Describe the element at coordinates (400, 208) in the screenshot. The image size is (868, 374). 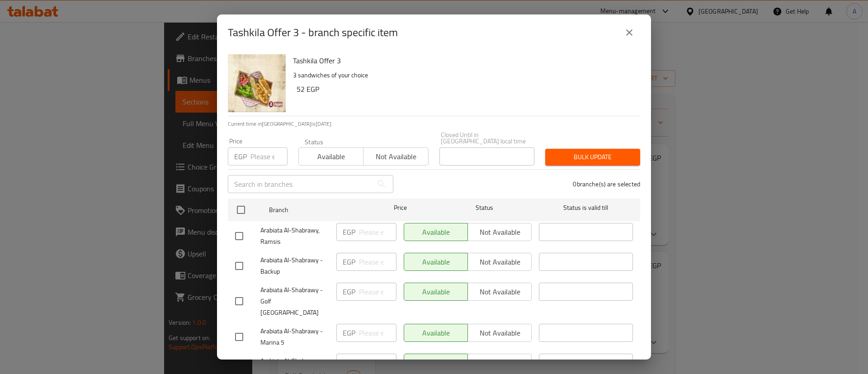
I see `span: Price` at that location.